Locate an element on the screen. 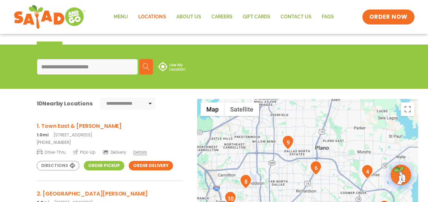 The height and width of the screenshot is (202, 428). button: Show satellite imagery is located at coordinates (242, 109).